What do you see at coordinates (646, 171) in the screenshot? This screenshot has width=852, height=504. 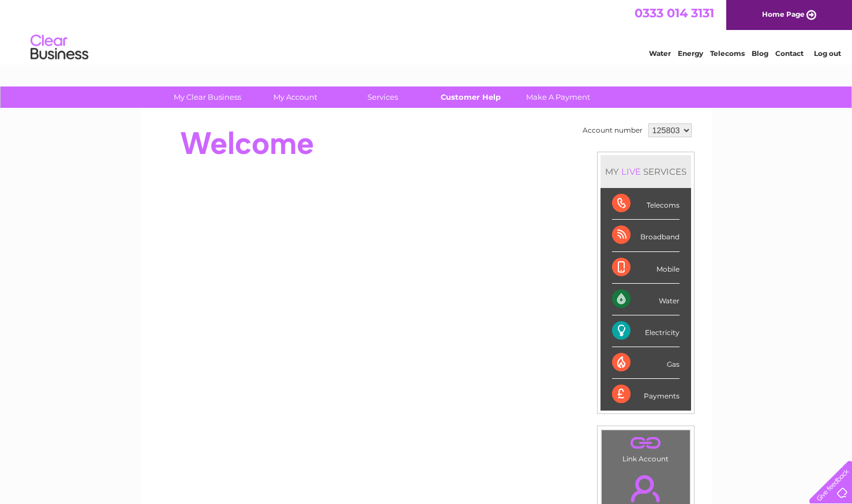 I see `div: MY SERVICES` at bounding box center [646, 171].